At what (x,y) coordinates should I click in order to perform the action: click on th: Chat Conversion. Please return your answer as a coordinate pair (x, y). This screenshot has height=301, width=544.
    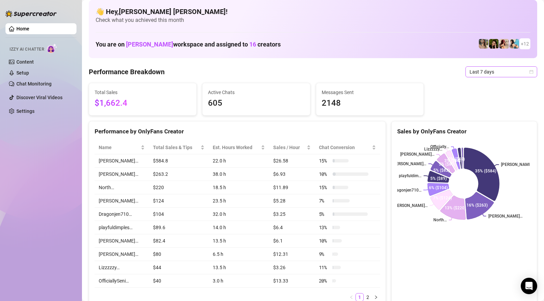
    Looking at the image, I should click on (347, 147).